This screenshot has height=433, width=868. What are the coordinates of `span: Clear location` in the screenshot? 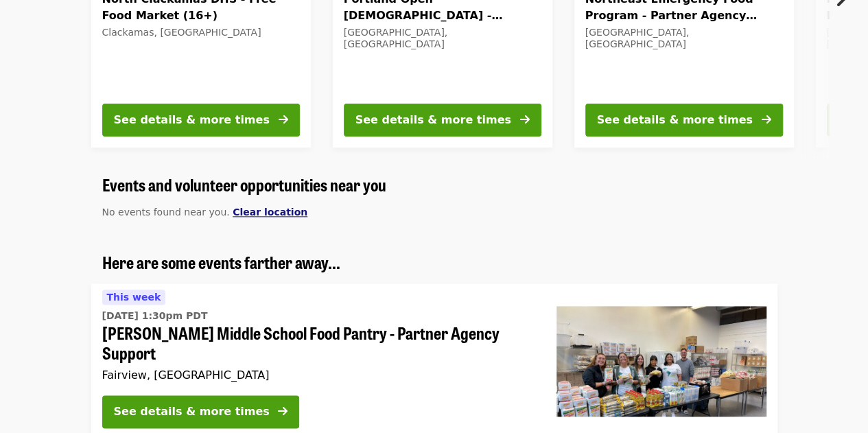 It's located at (270, 212).